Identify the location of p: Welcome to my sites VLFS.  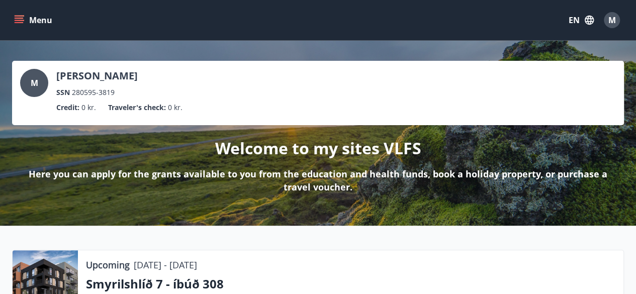
(318, 148).